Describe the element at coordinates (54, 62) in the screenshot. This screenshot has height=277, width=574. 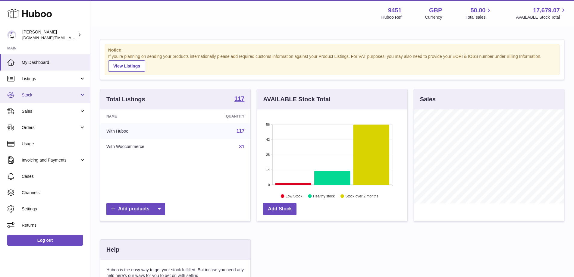
I see `span: My Dashboard` at that location.